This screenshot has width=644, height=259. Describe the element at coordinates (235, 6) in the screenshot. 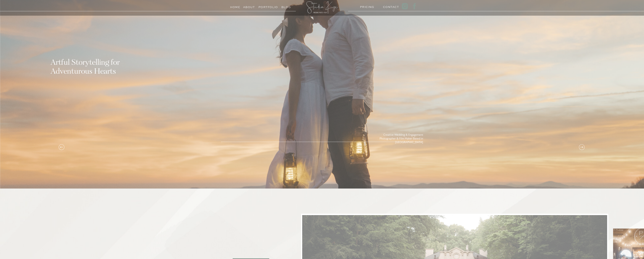

I see `h3: Home` at that location.